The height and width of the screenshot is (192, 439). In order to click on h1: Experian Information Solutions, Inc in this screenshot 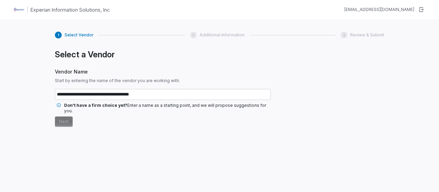, I will do `click(70, 10)`.